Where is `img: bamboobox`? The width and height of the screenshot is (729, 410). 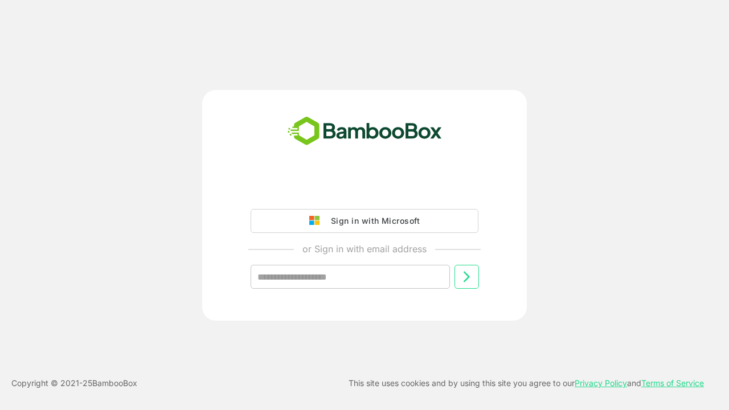 img: bamboobox is located at coordinates (365, 132).